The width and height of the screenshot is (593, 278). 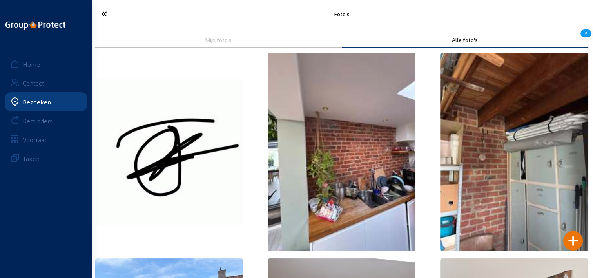 What do you see at coordinates (46, 83) in the screenshot?
I see `a: Contact` at bounding box center [46, 83].